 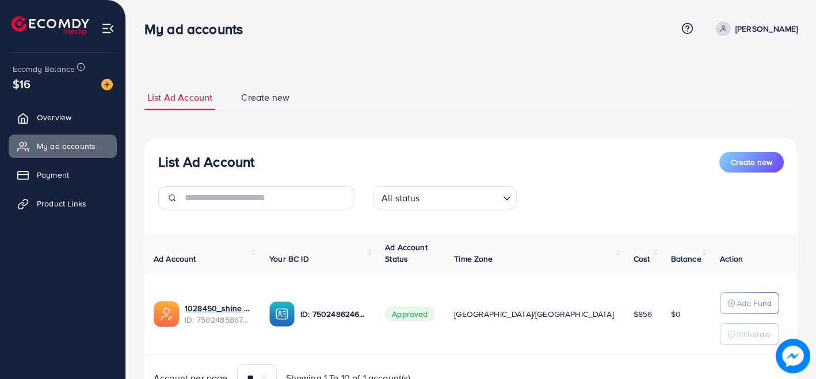 What do you see at coordinates (63, 175) in the screenshot?
I see `a: Payment` at bounding box center [63, 175].